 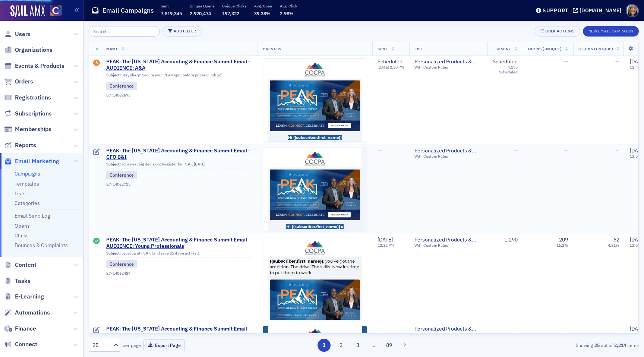 I want to click on a: Connect, so click(x=20, y=344).